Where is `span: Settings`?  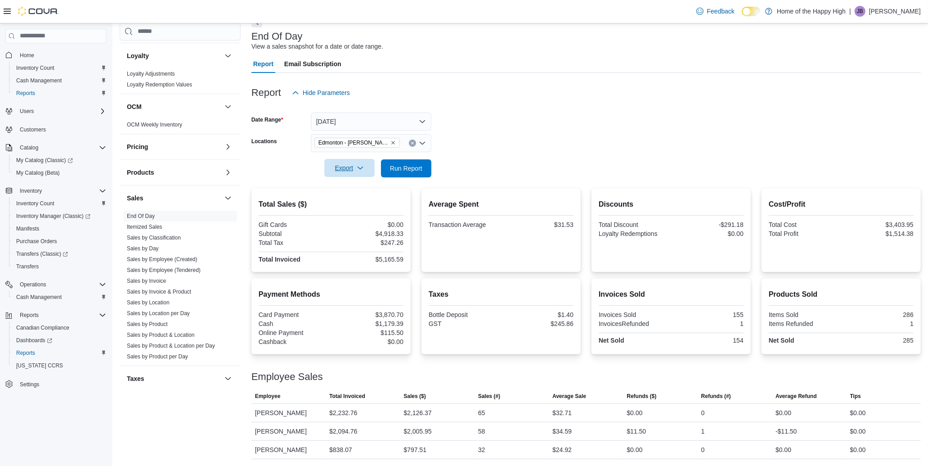
span: Settings is located at coordinates (29, 384).